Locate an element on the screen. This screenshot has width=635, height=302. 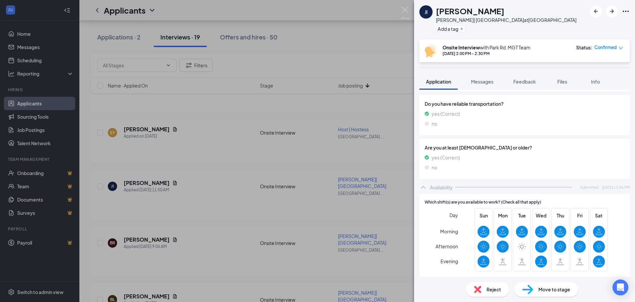
span: Sun is located at coordinates (484, 215).